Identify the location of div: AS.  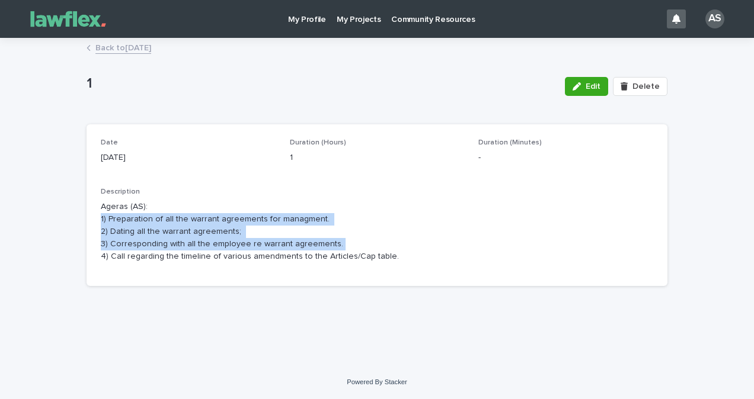
(715, 19).